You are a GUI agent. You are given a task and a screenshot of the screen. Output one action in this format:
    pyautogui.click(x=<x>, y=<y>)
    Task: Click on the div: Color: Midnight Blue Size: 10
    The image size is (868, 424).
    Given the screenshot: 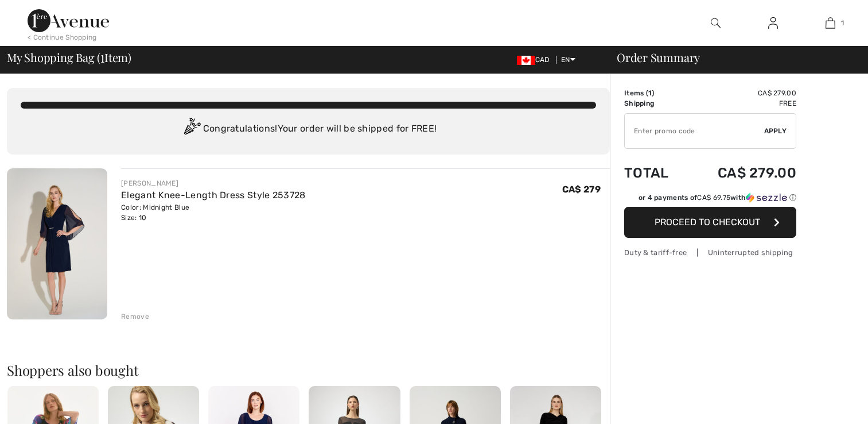 What is the action you would take?
    pyautogui.click(x=213, y=213)
    